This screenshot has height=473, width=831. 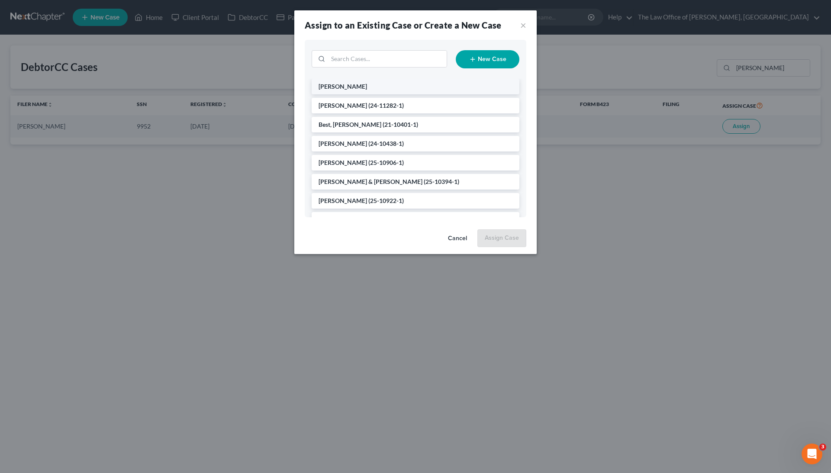 What do you see at coordinates (502, 238) in the screenshot?
I see `button: Assign Case` at bounding box center [502, 238].